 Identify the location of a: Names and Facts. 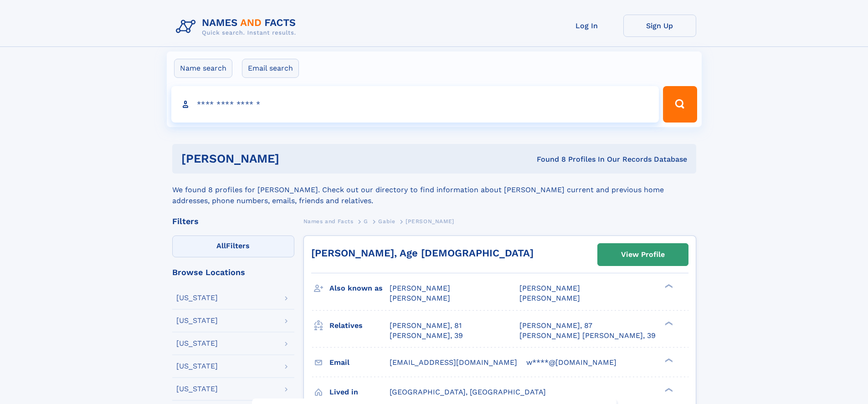
(328, 220).